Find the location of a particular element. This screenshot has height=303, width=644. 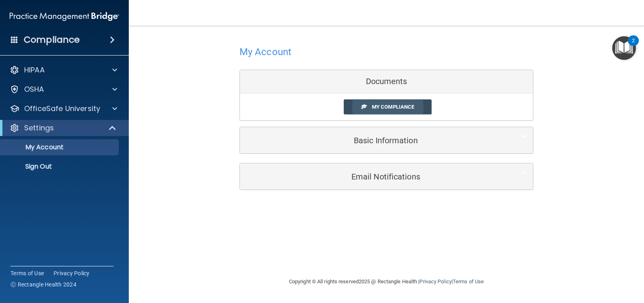

div: Copyright © All rights reserved 2025 @ Rectangle Health | | is located at coordinates (387, 282).